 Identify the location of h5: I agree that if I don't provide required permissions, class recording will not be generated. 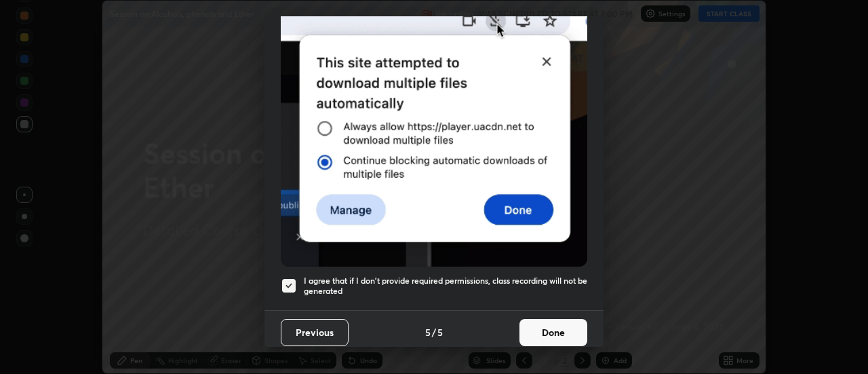
(445, 286).